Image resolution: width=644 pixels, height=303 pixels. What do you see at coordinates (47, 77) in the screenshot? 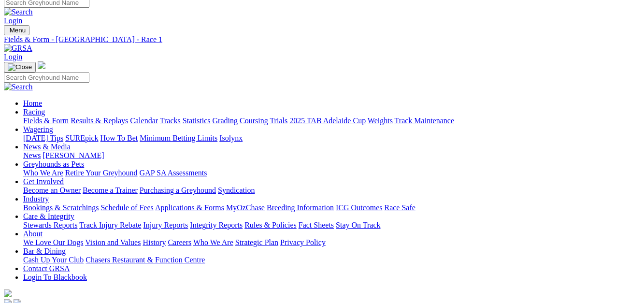
I see `input: Search` at bounding box center [47, 77].